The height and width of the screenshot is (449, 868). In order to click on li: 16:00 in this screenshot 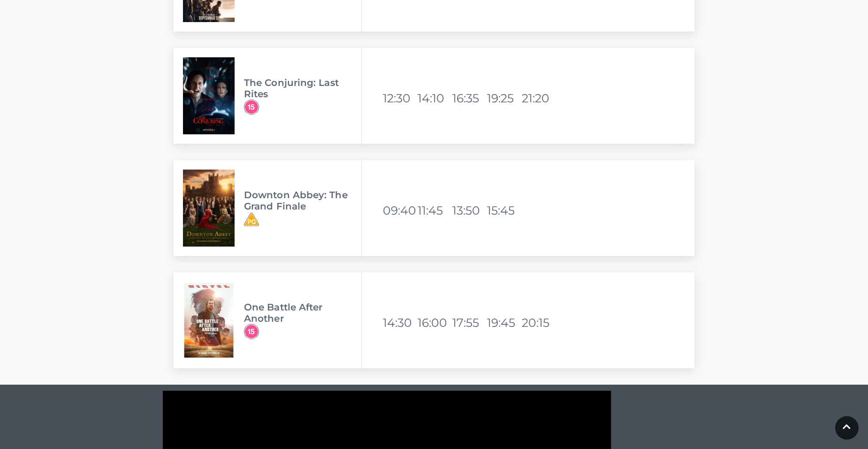, I will do `click(434, 323)`.